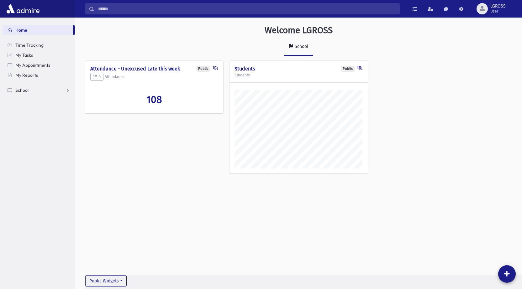 The width and height of the screenshot is (522, 289). What do you see at coordinates (97, 77) in the screenshot?
I see `button: 0` at bounding box center [97, 77].